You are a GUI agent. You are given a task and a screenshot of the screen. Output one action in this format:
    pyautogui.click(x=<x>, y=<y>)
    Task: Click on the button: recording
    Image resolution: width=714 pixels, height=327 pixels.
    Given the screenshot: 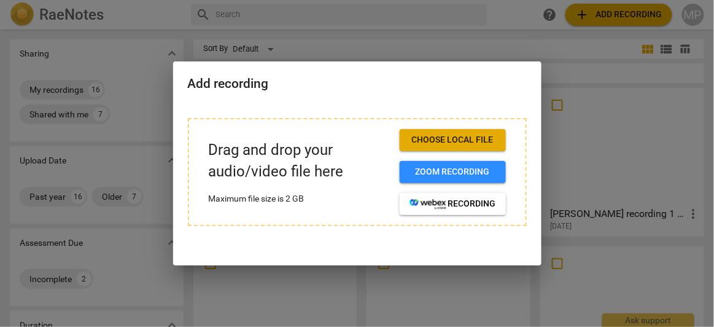 What is the action you would take?
    pyautogui.click(x=452, y=204)
    